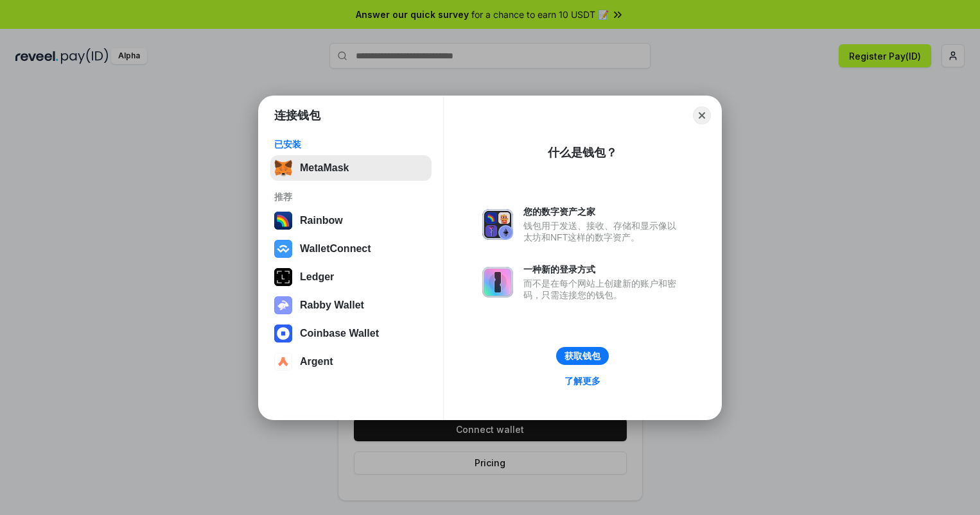  What do you see at coordinates (351, 362) in the screenshot?
I see `button: Argent` at bounding box center [351, 362].